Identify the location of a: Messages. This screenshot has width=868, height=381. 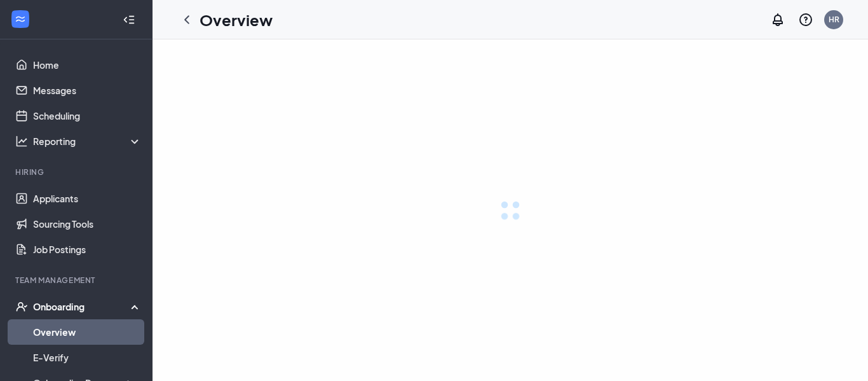
(87, 90).